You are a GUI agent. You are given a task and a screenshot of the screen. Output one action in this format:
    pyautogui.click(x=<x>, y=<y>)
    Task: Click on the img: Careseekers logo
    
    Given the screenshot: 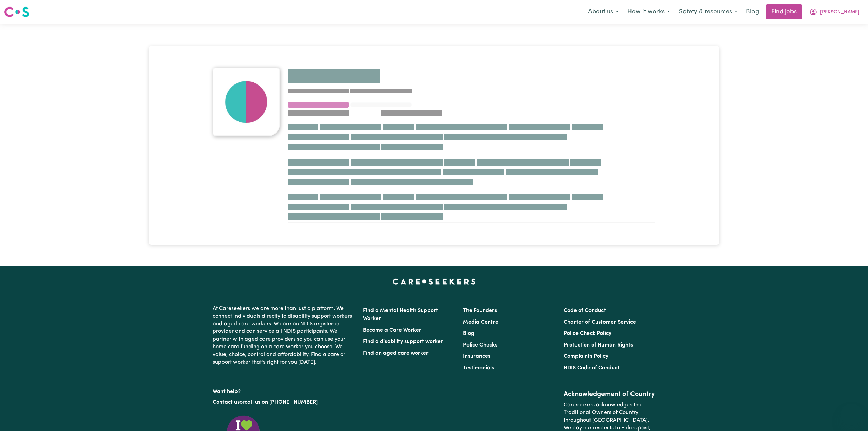 What is the action you would take?
    pyautogui.click(x=17, y=12)
    